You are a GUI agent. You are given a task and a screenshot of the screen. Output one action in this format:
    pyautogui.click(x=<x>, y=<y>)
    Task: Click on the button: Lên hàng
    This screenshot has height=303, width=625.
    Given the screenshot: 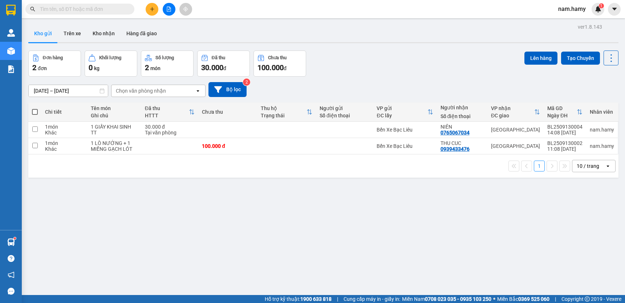 What is the action you would take?
    pyautogui.click(x=541, y=58)
    